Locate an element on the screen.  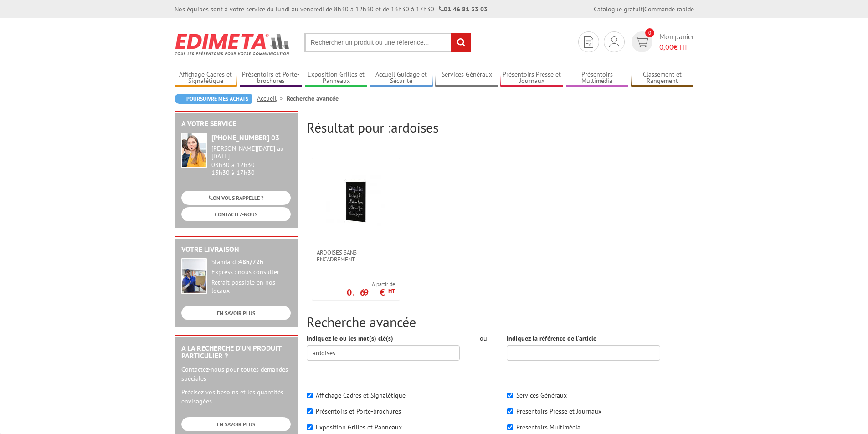
img: Ardoises sans encadrement is located at coordinates (356, 201).